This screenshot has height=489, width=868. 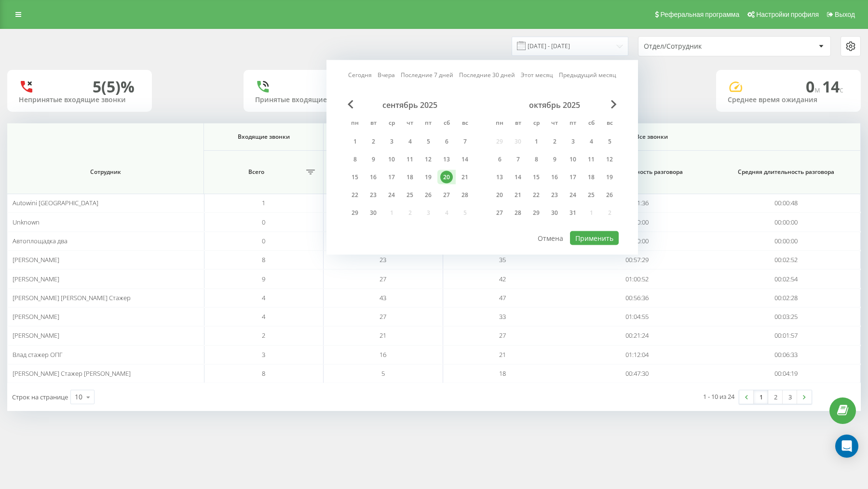 What do you see at coordinates (833, 87) in the screenshot?
I see `span: 14` at bounding box center [833, 87].